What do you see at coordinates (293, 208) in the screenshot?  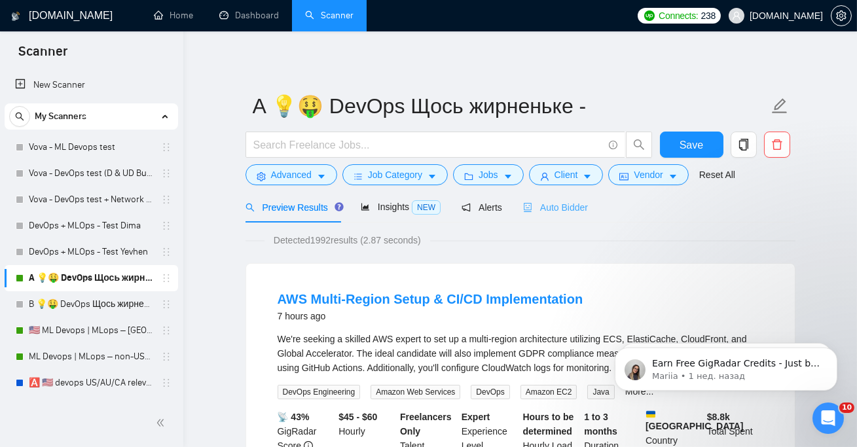 I see `span: Preview Results` at bounding box center [293, 208].